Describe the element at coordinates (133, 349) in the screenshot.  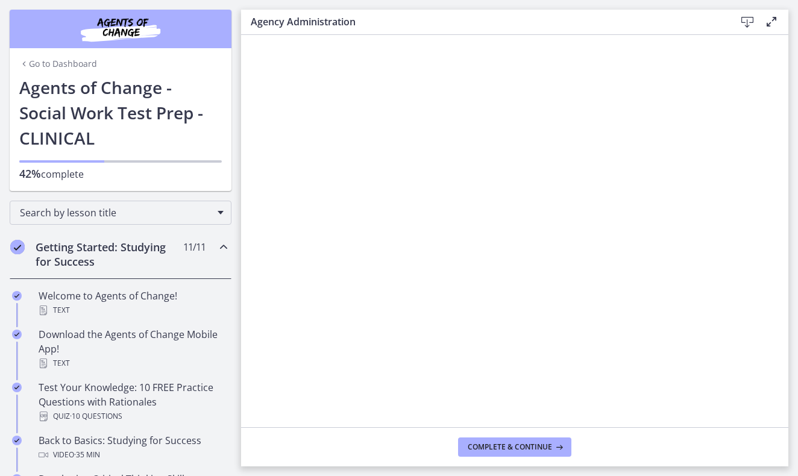
I see `div: Download the Agents of Change Mobile App!` at that location.